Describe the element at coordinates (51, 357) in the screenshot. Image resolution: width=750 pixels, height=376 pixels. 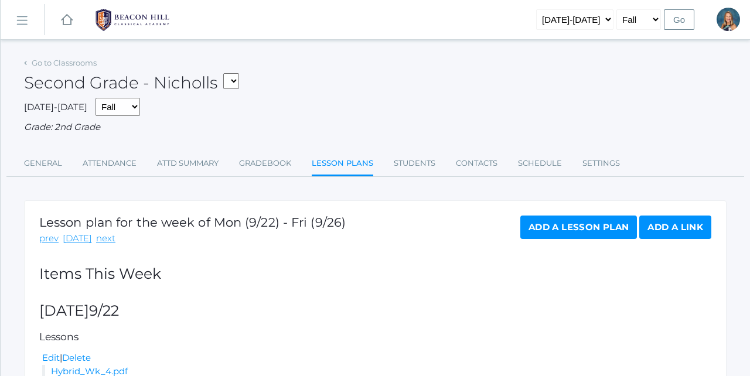
I see `a: Edit` at that location.